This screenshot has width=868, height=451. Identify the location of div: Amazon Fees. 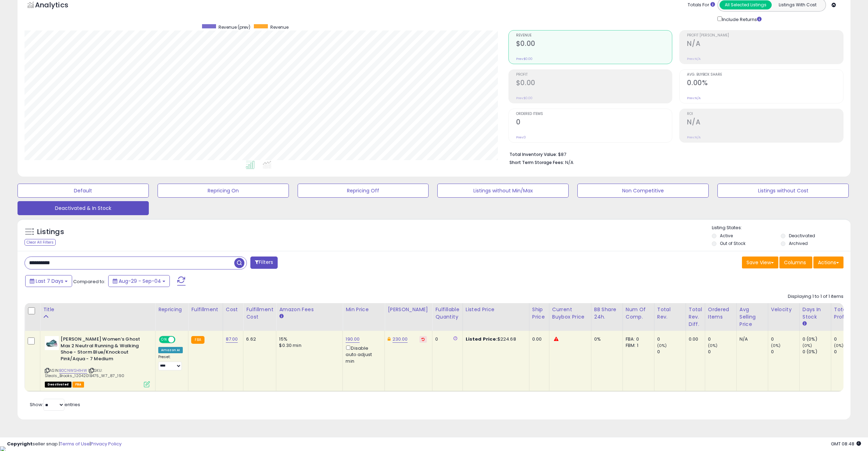
(309, 309).